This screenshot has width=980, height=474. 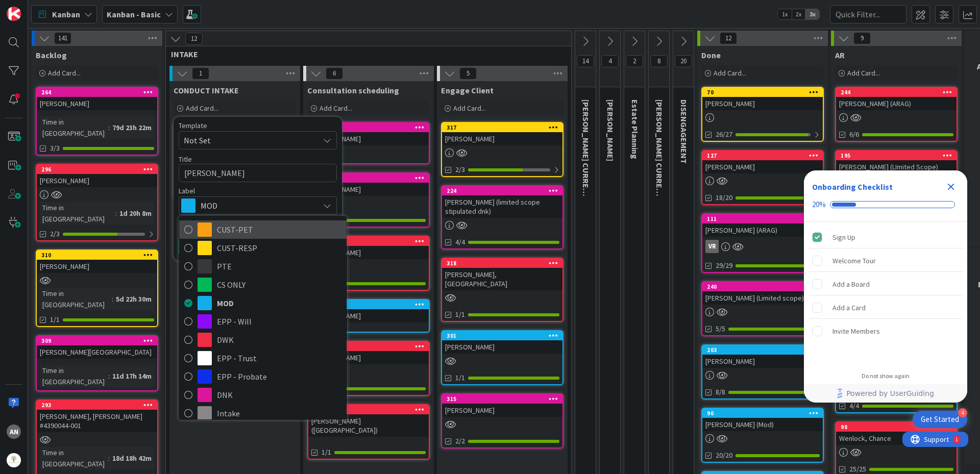 I want to click on span: 5, so click(x=468, y=73).